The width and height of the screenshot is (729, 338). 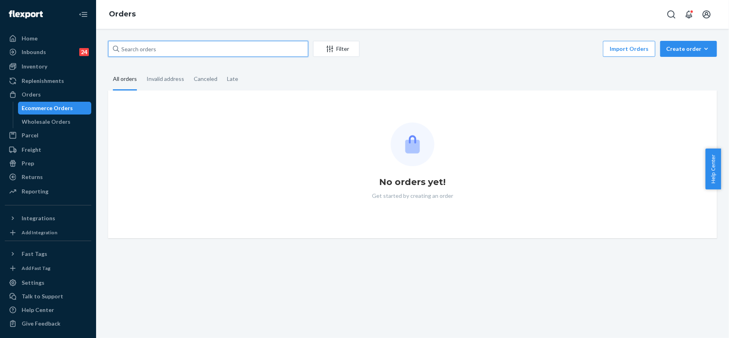 I want to click on div: Orders, so click(x=31, y=94).